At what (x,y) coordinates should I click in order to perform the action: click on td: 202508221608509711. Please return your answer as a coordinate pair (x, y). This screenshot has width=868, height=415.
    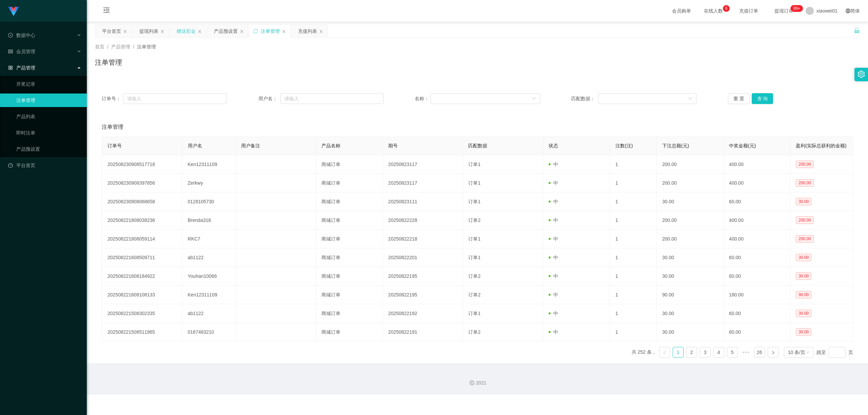
    Looking at the image, I should click on (142, 258).